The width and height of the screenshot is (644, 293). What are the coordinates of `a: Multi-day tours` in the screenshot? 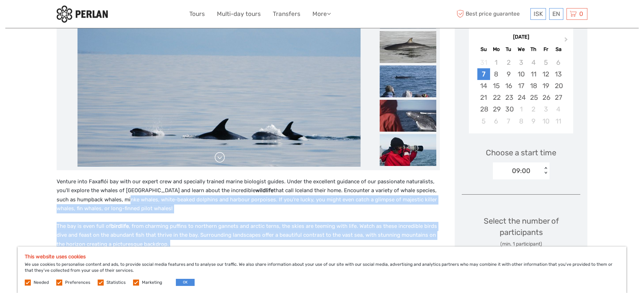 It's located at (239, 14).